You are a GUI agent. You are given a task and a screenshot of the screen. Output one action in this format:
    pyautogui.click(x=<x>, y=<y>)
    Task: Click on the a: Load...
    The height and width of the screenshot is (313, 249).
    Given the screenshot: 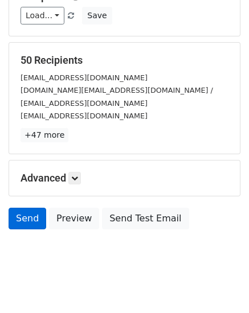 What is the action you would take?
    pyautogui.click(x=42, y=15)
    